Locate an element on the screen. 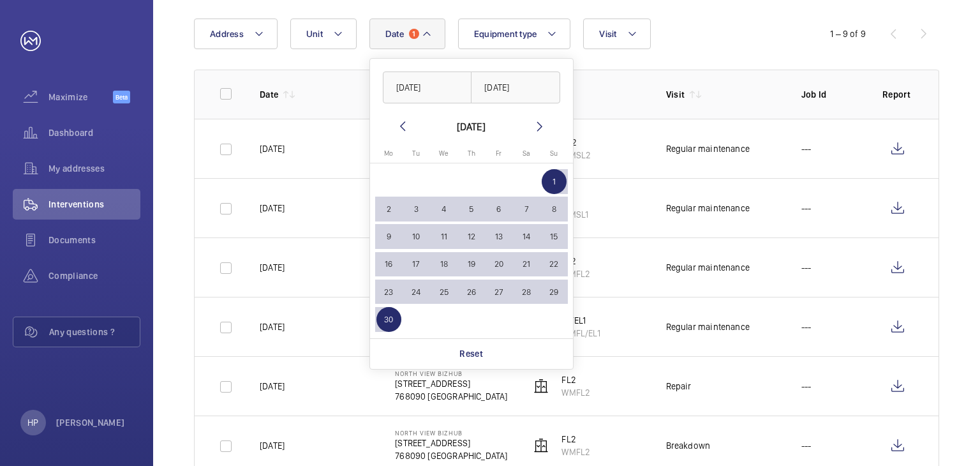 Image resolution: width=980 pixels, height=466 pixels. span: Sa is located at coordinates (527, 153).